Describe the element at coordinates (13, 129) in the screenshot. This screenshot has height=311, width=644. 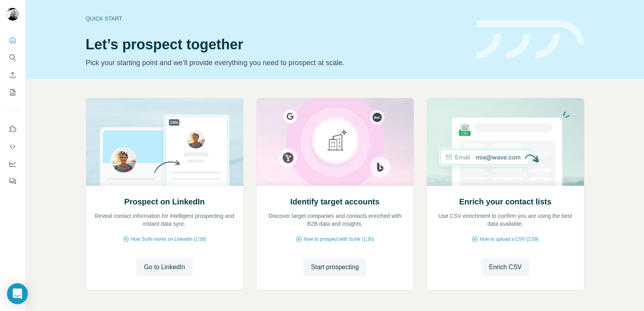
I see `button: Use Surfe on LinkedIn` at that location.